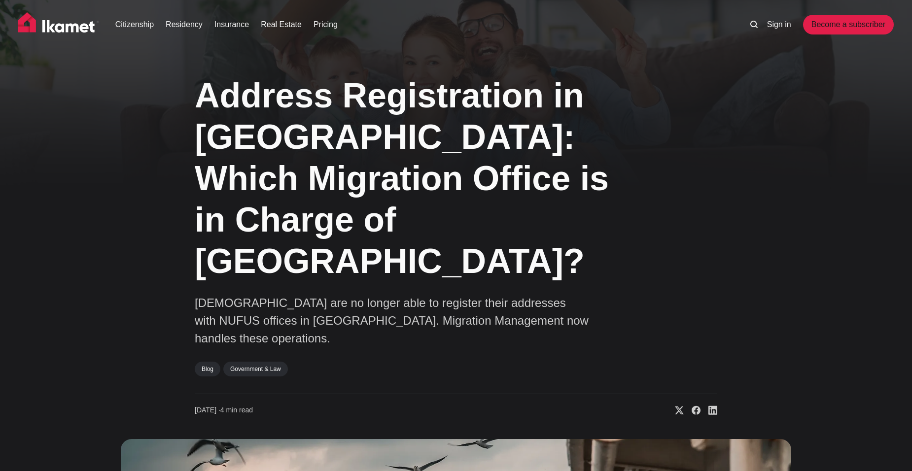  Describe the element at coordinates (59, 25) in the screenshot. I see `img: Ikamet home` at that location.